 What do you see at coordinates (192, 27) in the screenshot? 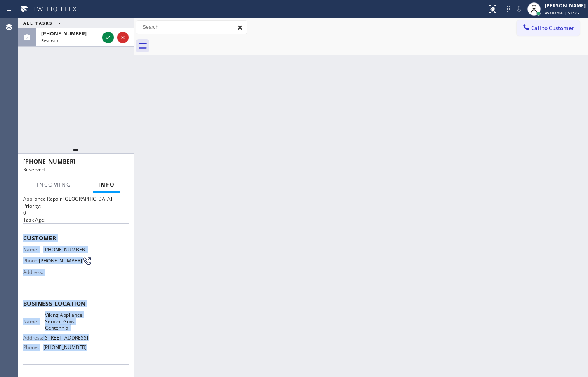
I see `input: Search` at bounding box center [192, 27].